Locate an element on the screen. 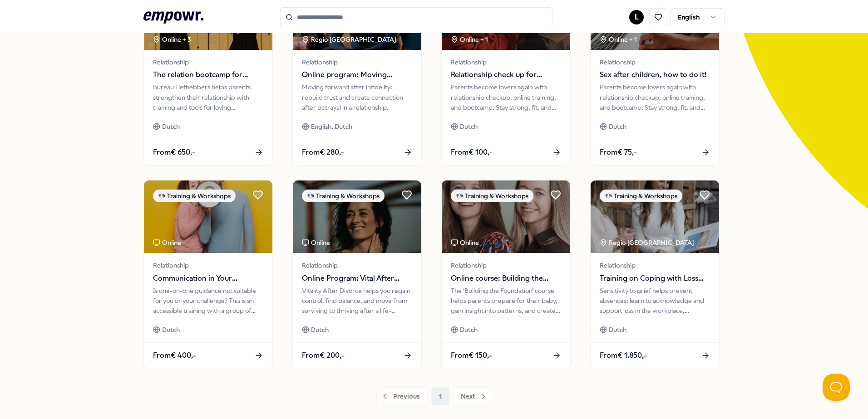 The image size is (868, 419). div: Moving forward after infidelity: rebuild trust and create connection after betrayal in a relation... is located at coordinates (357, 97).